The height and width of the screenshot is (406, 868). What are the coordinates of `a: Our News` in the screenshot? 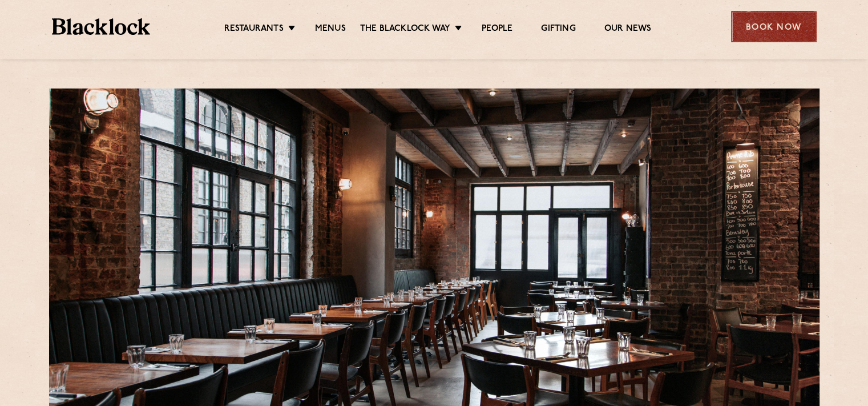 It's located at (628, 30).